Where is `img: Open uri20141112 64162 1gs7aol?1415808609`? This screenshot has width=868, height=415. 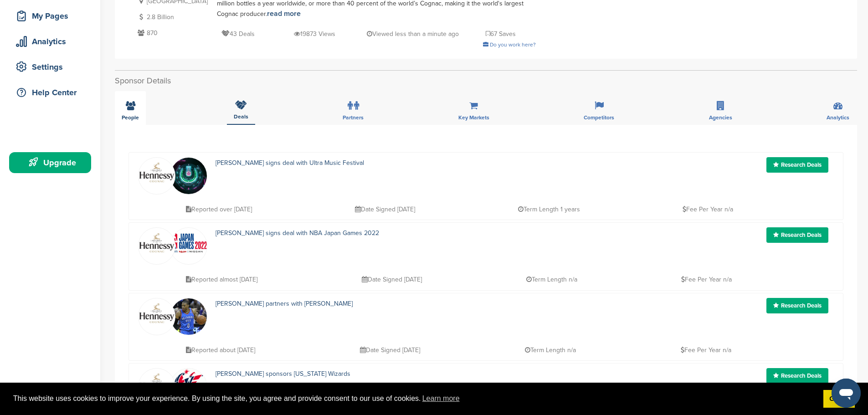 img: Open uri20141112 64162 1gs7aol?1415808609 is located at coordinates (189, 322).